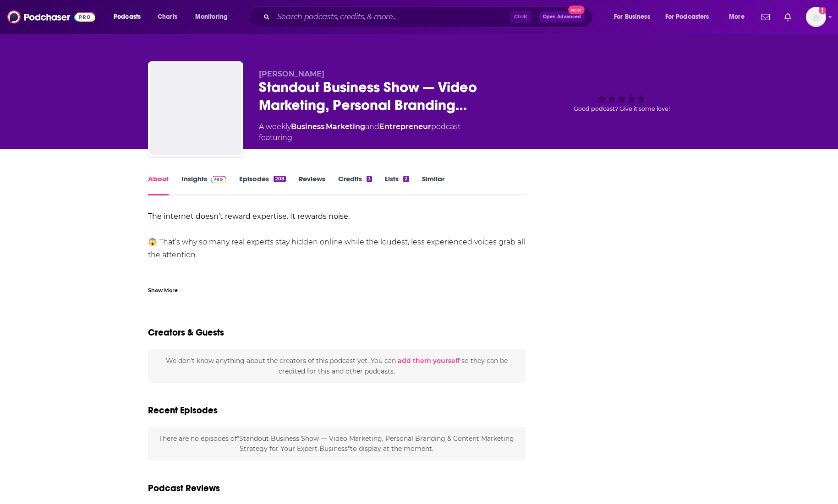 Image resolution: width=838 pixels, height=504 pixels. Describe the element at coordinates (428, 361) in the screenshot. I see `button: add them yourself` at that location.